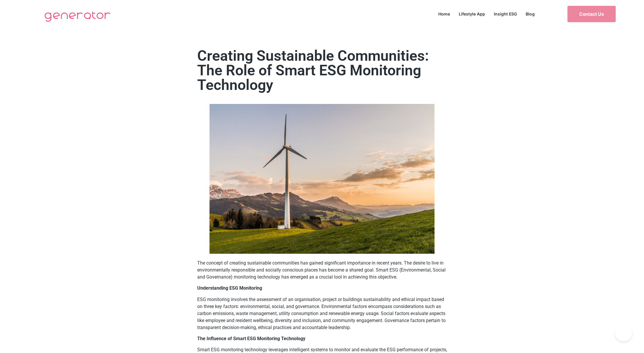 This screenshot has width=644, height=353. Describe the element at coordinates (251, 338) in the screenshot. I see `strong: The Influence of Smart ESG Monitoring Technology` at that location.